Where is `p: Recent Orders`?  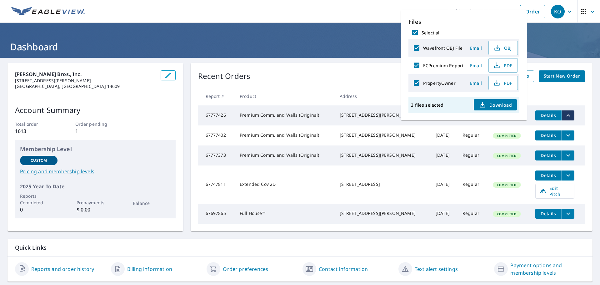 p: Recent Orders is located at coordinates (224, 76).